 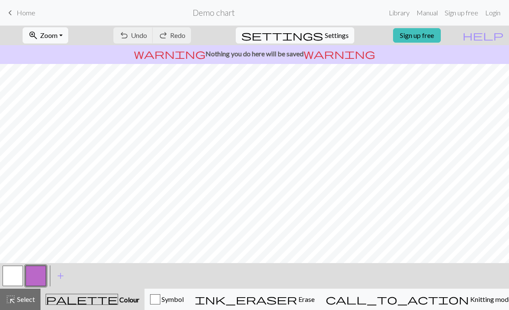 I want to click on span: highlight_alt, so click(x=11, y=299).